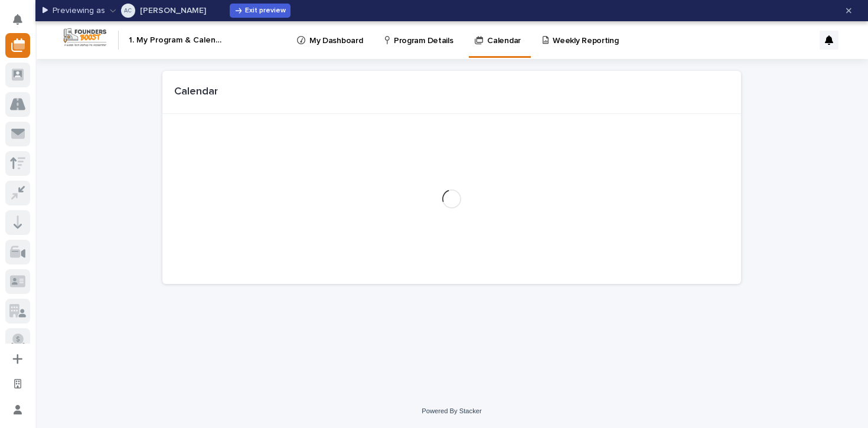 The height and width of the screenshot is (428, 868). Describe the element at coordinates (18, 20) in the screenshot. I see `button: Notifications` at that location.